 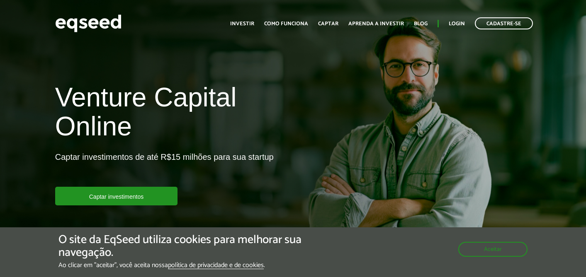 What do you see at coordinates (199, 265) in the screenshot?
I see `p: Ao clicar em "aceitar", você aceita nossa .` at bounding box center [199, 265].